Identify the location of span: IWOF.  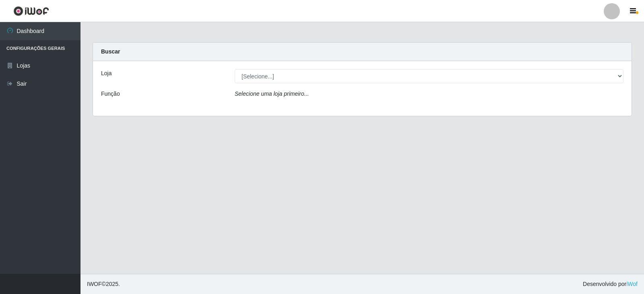
(94, 284).